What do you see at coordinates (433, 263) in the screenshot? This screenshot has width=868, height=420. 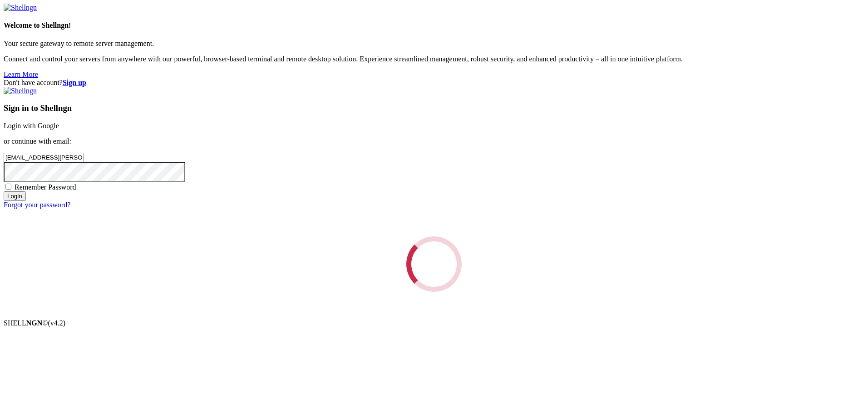 I see `div: Loading...` at bounding box center [433, 263].